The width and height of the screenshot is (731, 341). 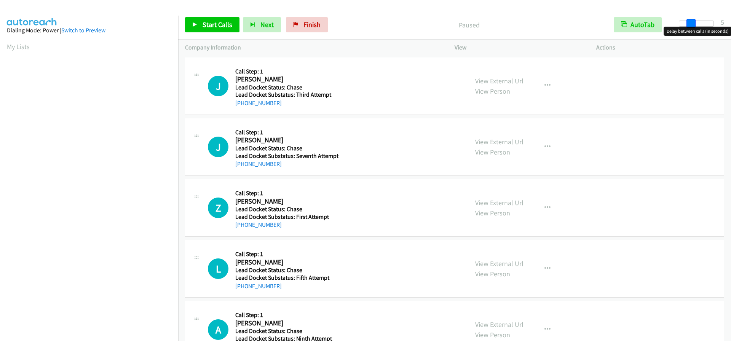 I want to click on p: Paused, so click(x=469, y=25).